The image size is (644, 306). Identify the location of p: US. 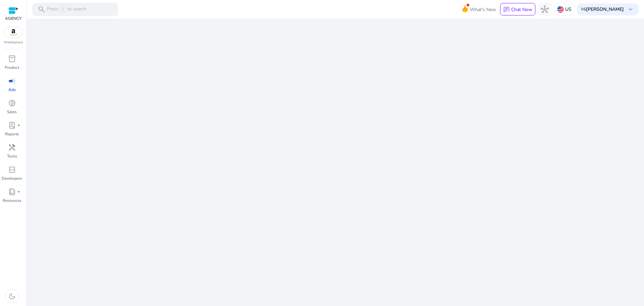
(569, 9).